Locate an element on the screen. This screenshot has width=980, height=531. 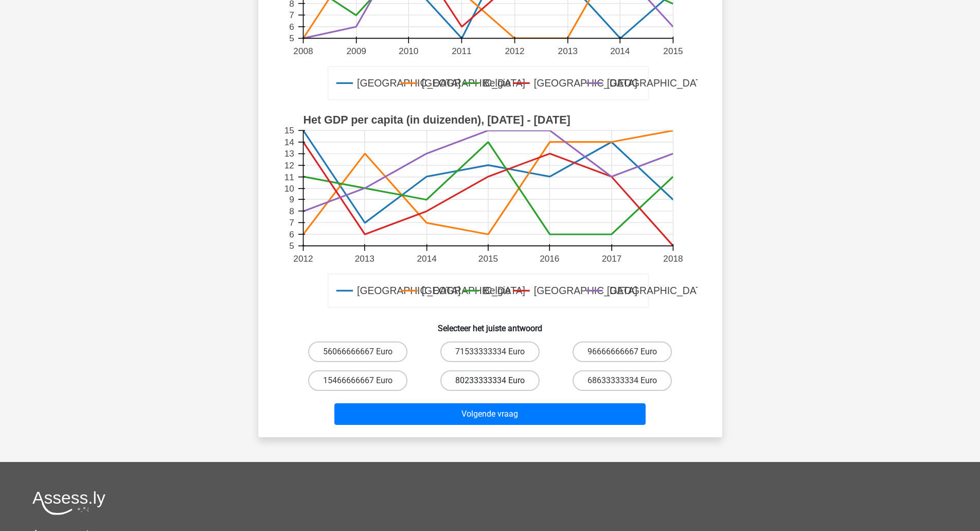
text: 11 is located at coordinates (288, 177).